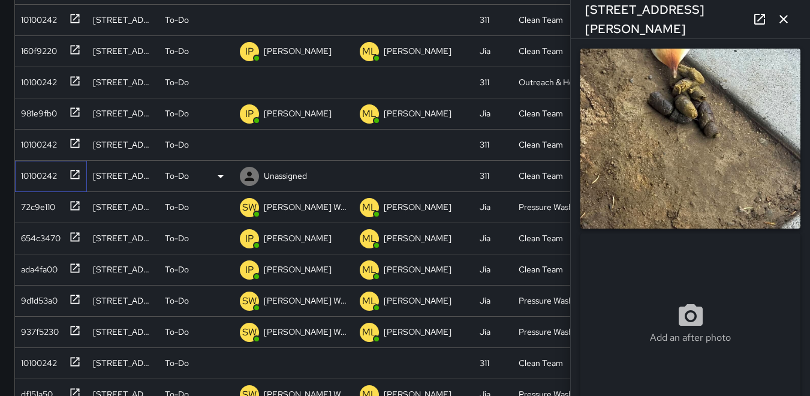 This screenshot has width=810, height=396. What do you see at coordinates (37, 298) in the screenshot?
I see `div: 9d1d53a0` at bounding box center [37, 298].